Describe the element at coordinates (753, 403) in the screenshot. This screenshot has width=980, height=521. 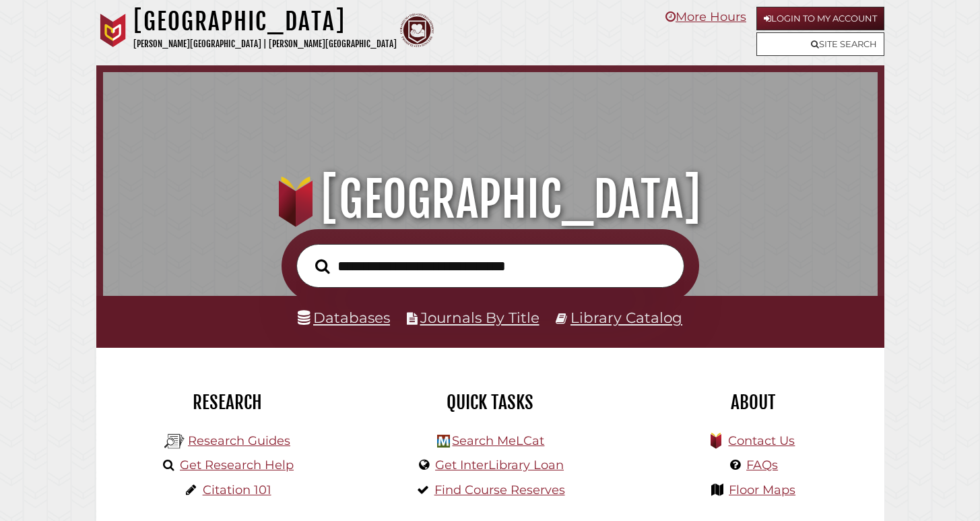
I see `h2: About` at that location.